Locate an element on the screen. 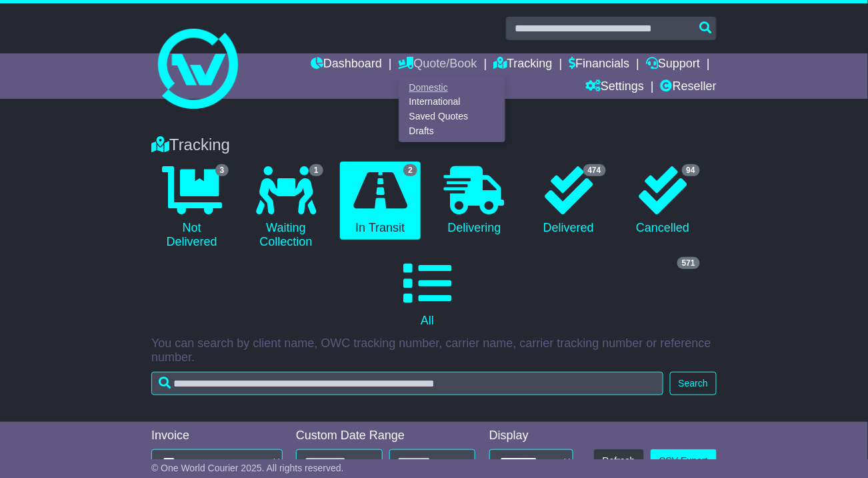  button: Search is located at coordinates (694, 383).